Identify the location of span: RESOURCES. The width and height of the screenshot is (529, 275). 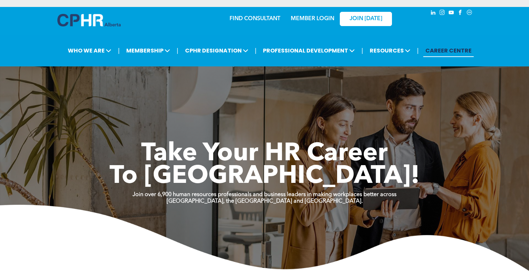
(390, 50).